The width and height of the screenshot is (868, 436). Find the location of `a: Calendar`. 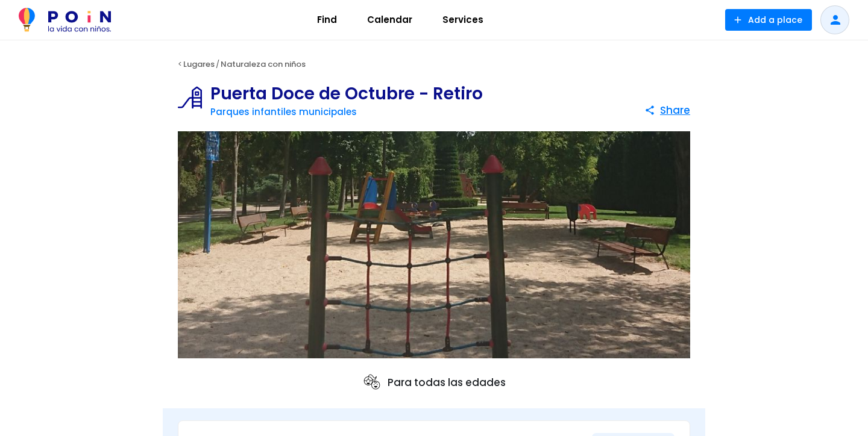

a: Calendar is located at coordinates (389, 20).